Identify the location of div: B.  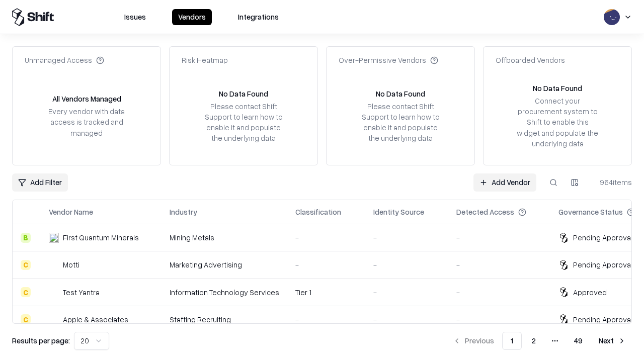
(26, 238).